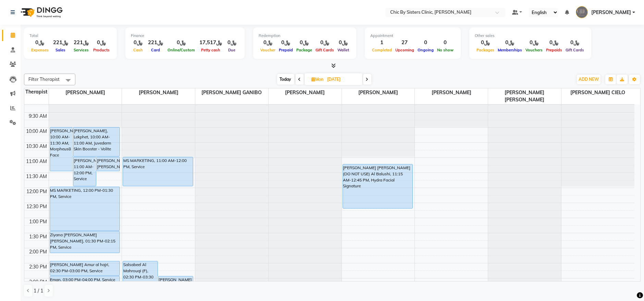 This screenshot has width=644, height=301. What do you see at coordinates (581, 12) in the screenshot?
I see `img: Latifa Daer` at bounding box center [581, 12].